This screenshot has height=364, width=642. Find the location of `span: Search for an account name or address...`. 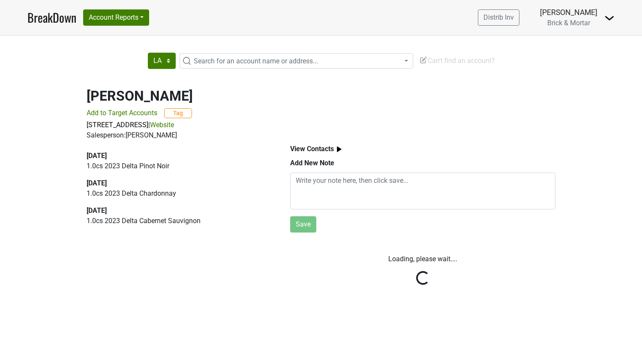

span: Search for an account name or address... is located at coordinates (256, 61).